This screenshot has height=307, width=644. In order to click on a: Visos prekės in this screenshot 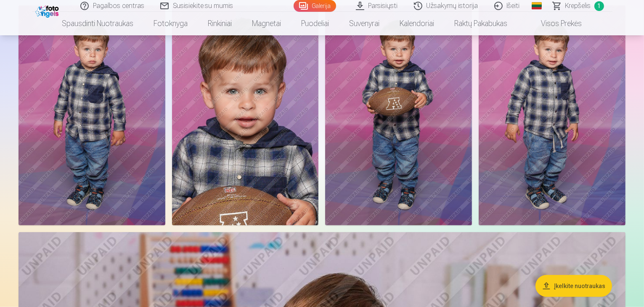, I will do `click(555, 24)`.